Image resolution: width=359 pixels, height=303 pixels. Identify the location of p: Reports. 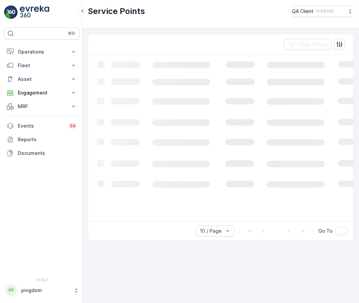
(47, 140).